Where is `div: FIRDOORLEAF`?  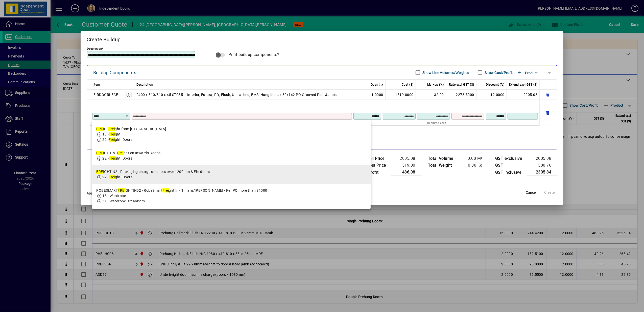 div: FIRDOORLEAF is located at coordinates (106, 94).